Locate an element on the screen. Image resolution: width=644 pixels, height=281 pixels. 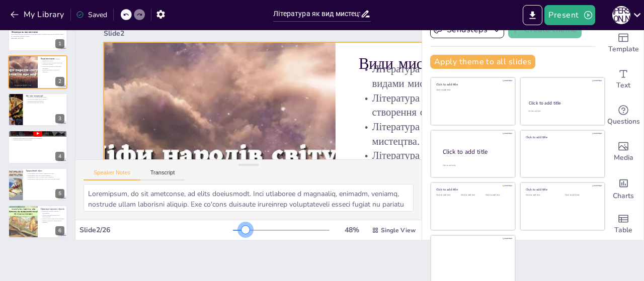
p: Література формує культурні уявлення. is located at coordinates (52, 71).